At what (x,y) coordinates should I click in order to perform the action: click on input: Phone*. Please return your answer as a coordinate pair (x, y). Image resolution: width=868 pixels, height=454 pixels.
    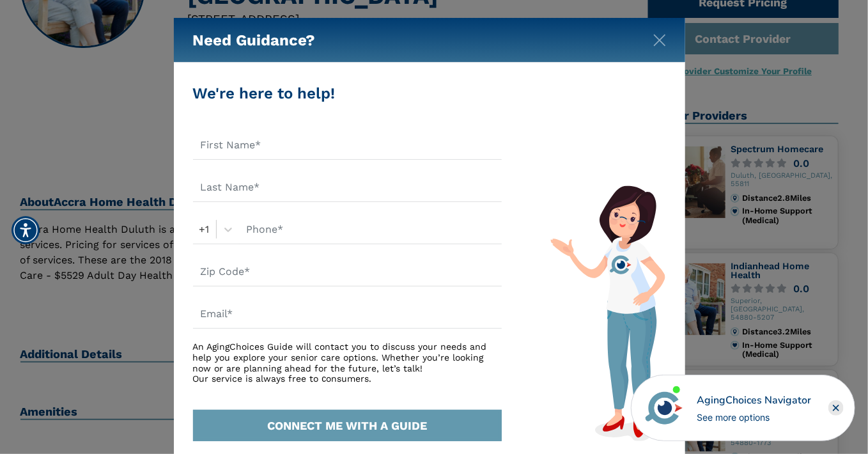
    Looking at the image, I should click on (370, 229).